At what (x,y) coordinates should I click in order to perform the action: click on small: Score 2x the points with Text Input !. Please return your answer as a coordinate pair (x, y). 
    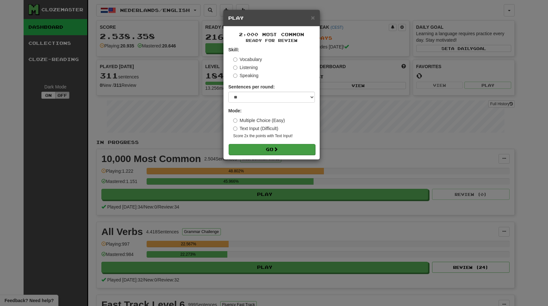
    Looking at the image, I should click on (274, 136).